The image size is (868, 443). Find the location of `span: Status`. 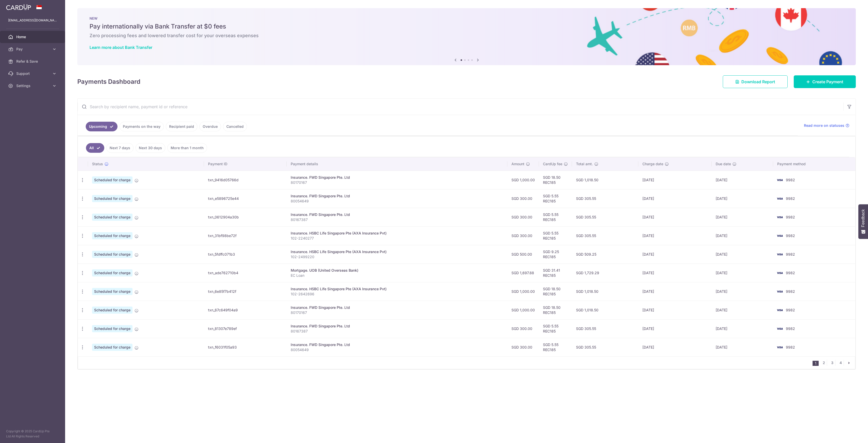

span: Status is located at coordinates (97, 164).